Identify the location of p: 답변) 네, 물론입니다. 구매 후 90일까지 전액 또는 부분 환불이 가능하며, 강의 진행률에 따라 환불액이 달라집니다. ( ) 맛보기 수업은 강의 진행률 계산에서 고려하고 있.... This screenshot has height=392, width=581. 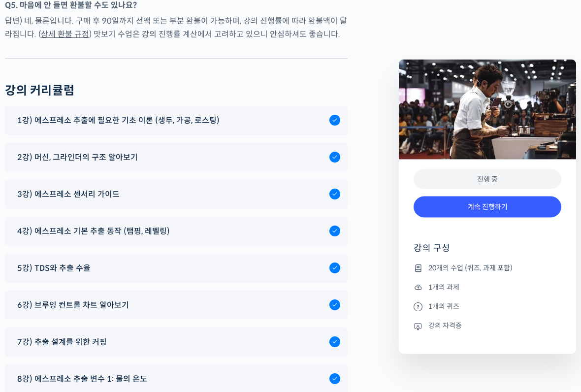
(176, 28).